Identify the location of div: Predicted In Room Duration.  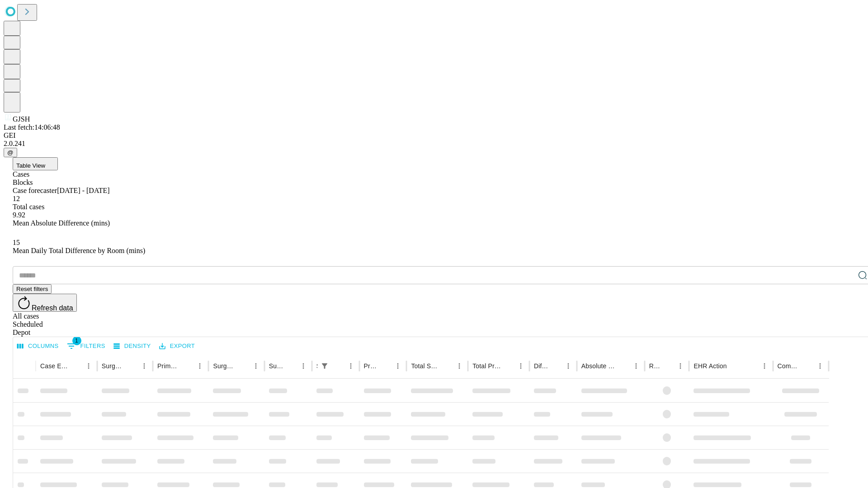
(371, 366).